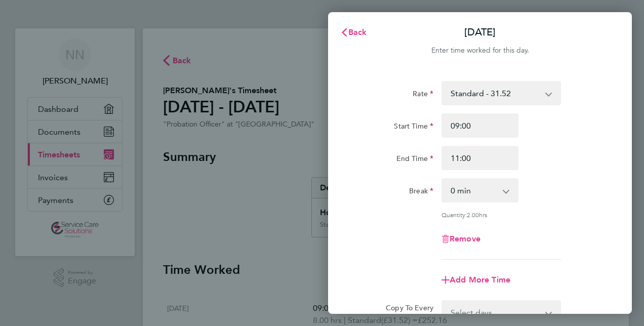  I want to click on button: Back, so click(353, 32).